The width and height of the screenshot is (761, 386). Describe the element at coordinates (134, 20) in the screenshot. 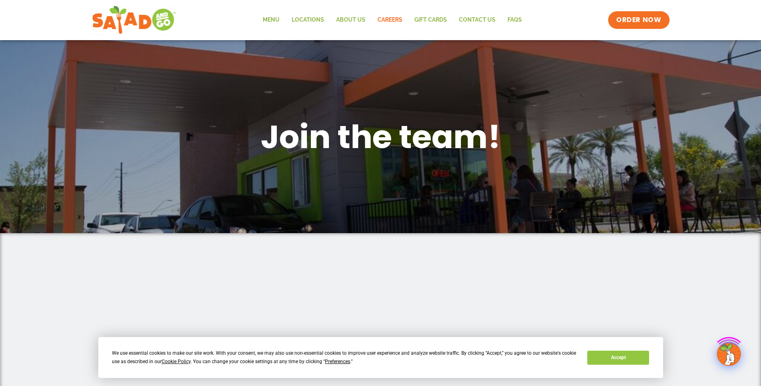

I see `img: new-SAG-logo-768×292` at that location.